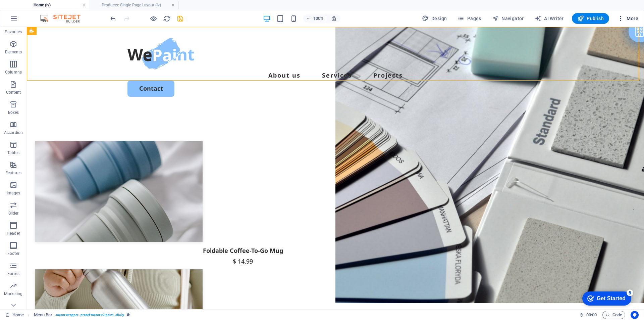 This screenshot has width=644, height=320. What do you see at coordinates (64, 19) in the screenshot?
I see `img: Editor Logo` at bounding box center [64, 19].